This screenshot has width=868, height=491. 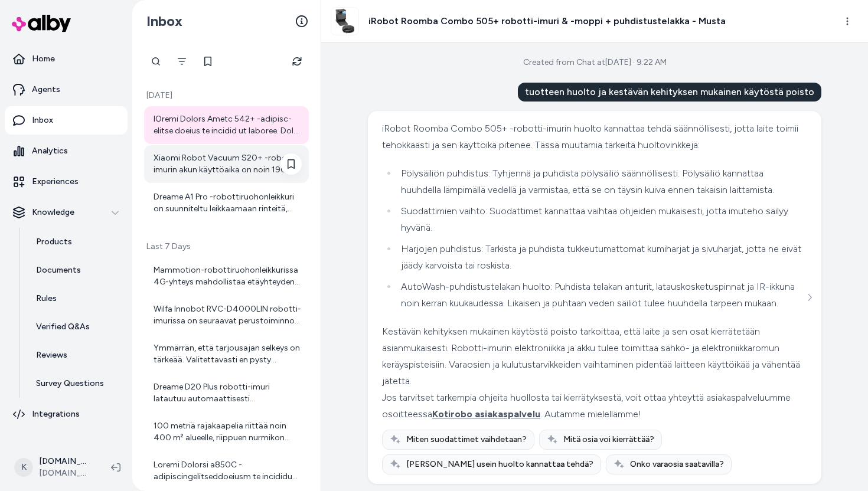 I want to click on a: Agents, so click(x=66, y=90).